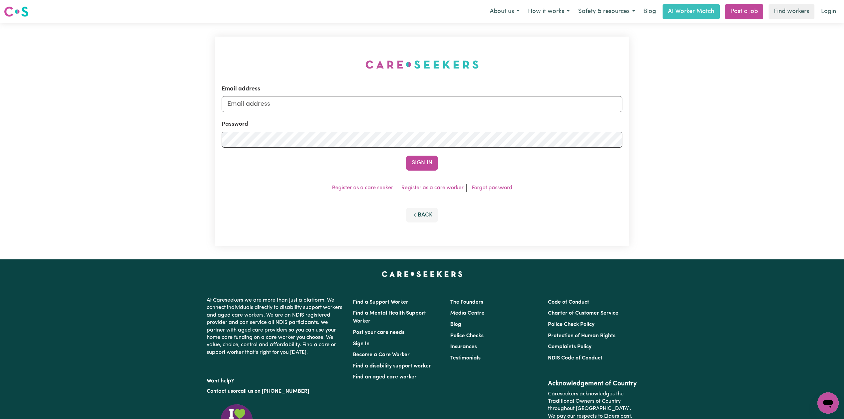 The width and height of the screenshot is (844, 419). Describe the element at coordinates (422, 104) in the screenshot. I see `input: Email address` at that location.